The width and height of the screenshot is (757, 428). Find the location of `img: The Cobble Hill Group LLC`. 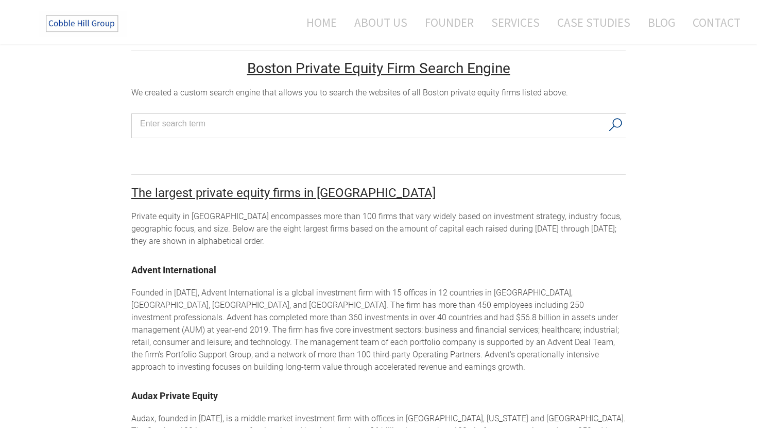

img: The Cobble Hill Group LLC is located at coordinates (83, 24).